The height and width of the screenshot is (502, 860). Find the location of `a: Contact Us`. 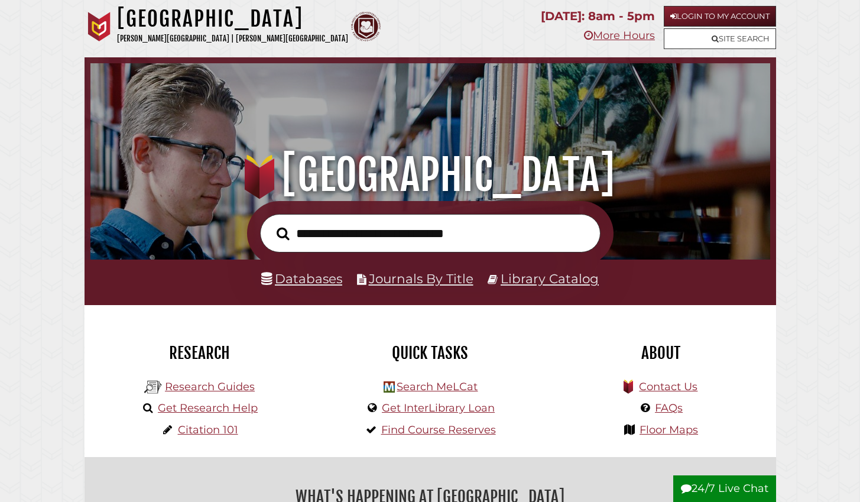

a: Contact Us is located at coordinates (668, 386).